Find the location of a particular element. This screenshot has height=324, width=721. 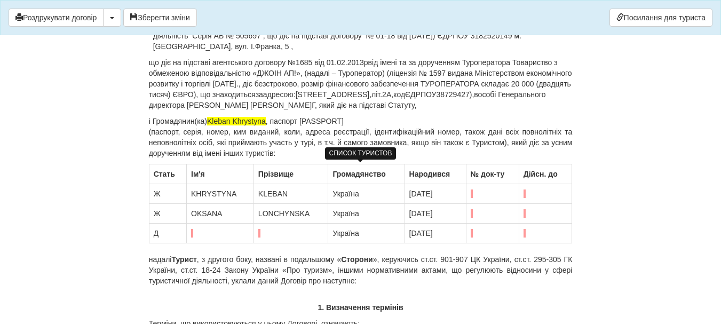

b: Сторони is located at coordinates (357, 259).